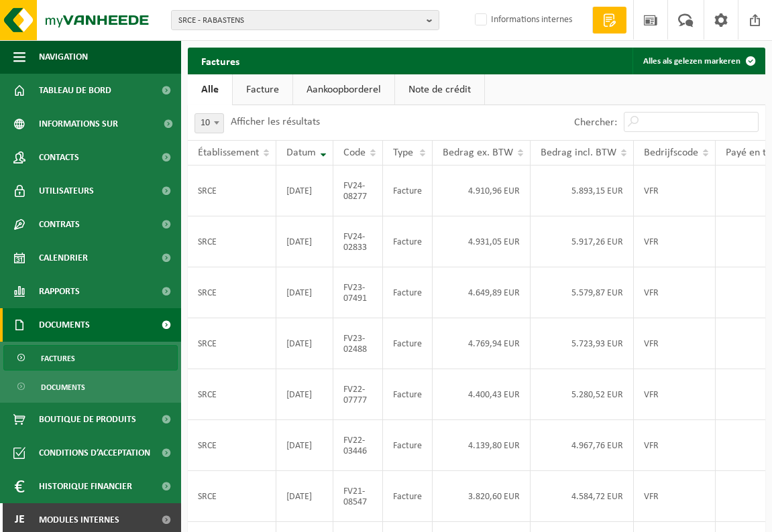 The image size is (772, 532). What do you see at coordinates (302, 153) in the screenshot?
I see `span: Datum` at bounding box center [302, 153].